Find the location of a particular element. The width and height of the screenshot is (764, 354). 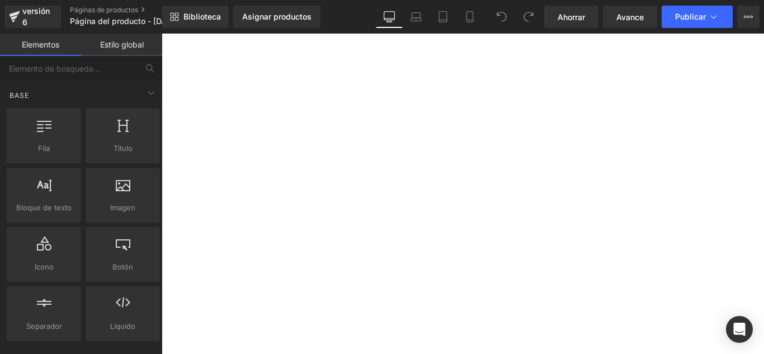

font: Avance is located at coordinates (630, 17).